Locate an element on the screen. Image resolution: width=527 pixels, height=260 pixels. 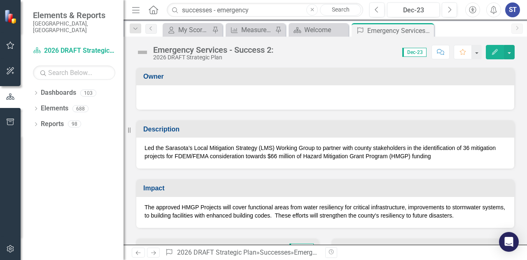
input: Search Below... is located at coordinates (74, 72).